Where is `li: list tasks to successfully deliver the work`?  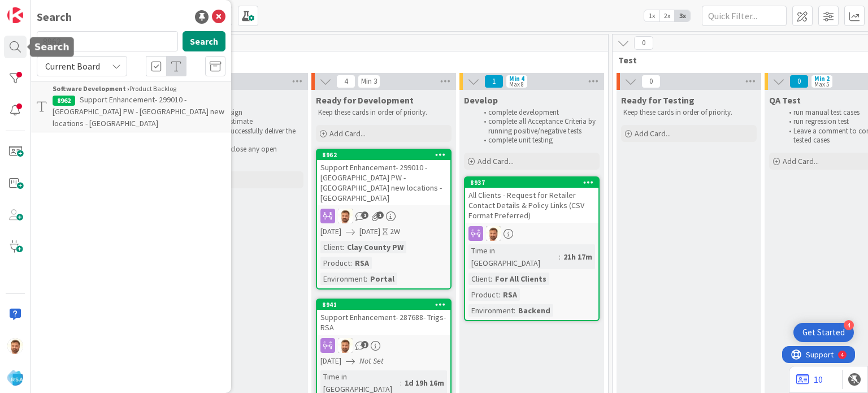
li: list tasks to successfully deliver the work is located at coordinates (241, 136).